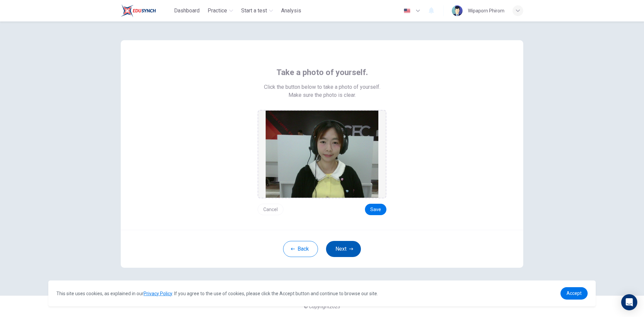 This screenshot has height=317, width=644. Describe the element at coordinates (322, 154) in the screenshot. I see `img: preview screemshot` at that location.